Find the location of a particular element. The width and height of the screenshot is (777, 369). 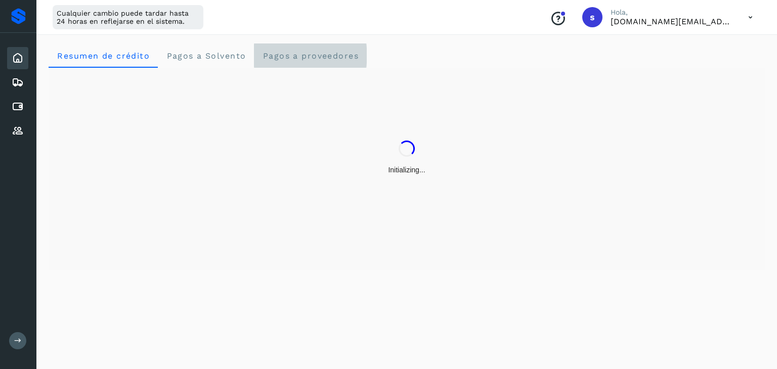

div: Cuentas por pagar is located at coordinates (18, 107).